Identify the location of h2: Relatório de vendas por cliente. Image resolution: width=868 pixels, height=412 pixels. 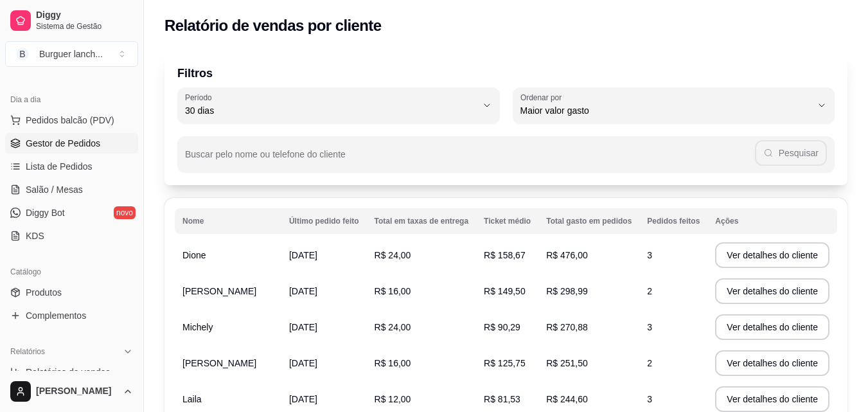
(273, 25).